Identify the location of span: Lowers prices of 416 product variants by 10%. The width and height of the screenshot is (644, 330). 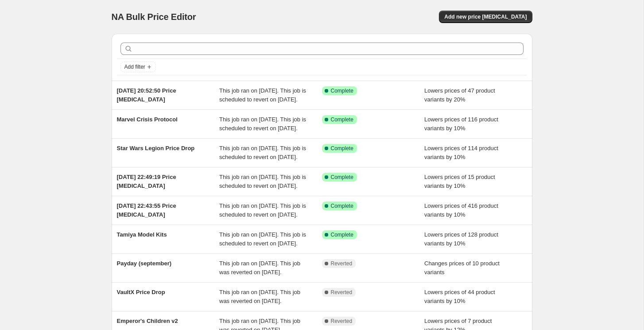
(461, 210).